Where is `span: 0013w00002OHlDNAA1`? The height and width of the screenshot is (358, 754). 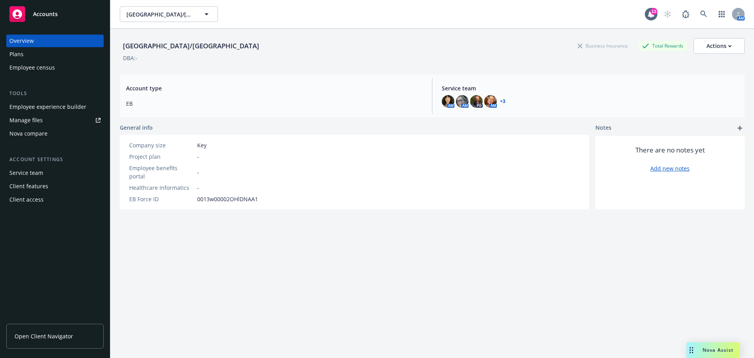
span: 0013w00002OHlDNAA1 is located at coordinates (227, 199).